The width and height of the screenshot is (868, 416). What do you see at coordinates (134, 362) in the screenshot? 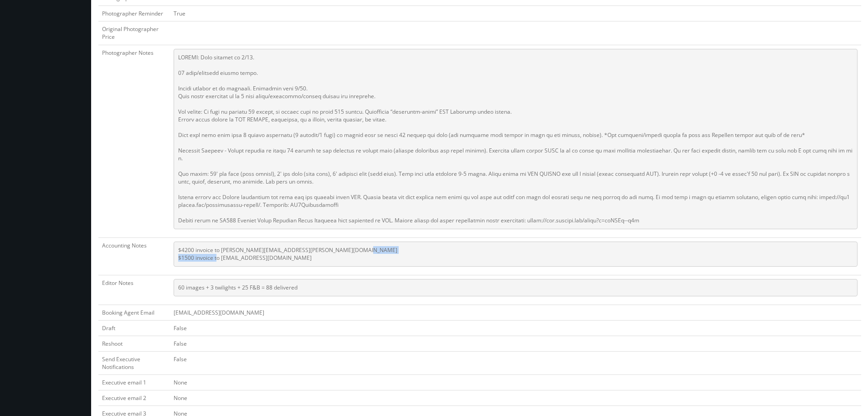
I see `td: Send Executive Notifications` at bounding box center [134, 362].